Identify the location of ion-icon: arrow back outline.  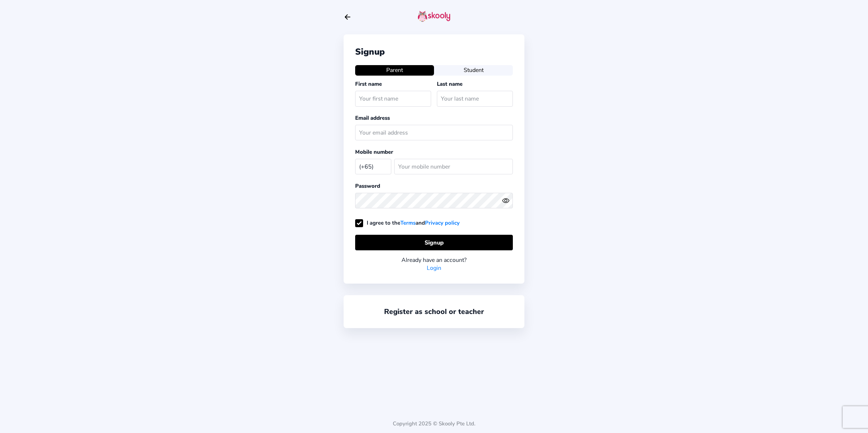
(348, 17).